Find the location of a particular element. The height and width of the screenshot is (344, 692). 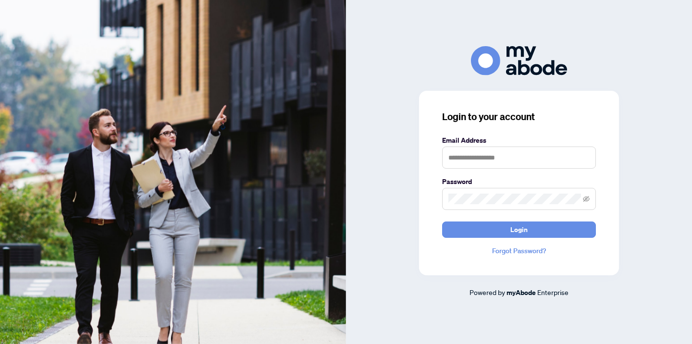

label: Password is located at coordinates (519, 182).